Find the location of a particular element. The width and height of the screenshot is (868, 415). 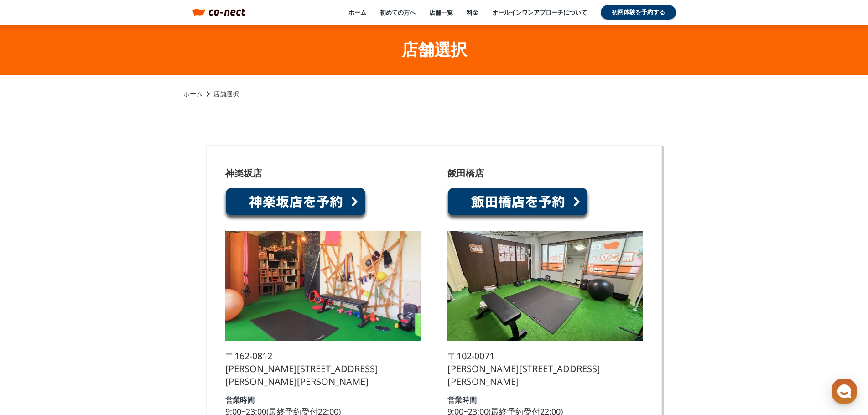

a: 店舗一覧 is located at coordinates (441, 12).